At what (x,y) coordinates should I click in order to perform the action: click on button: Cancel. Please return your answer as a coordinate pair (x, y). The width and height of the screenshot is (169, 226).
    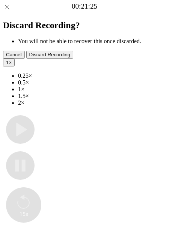
    Looking at the image, I should click on (14, 54).